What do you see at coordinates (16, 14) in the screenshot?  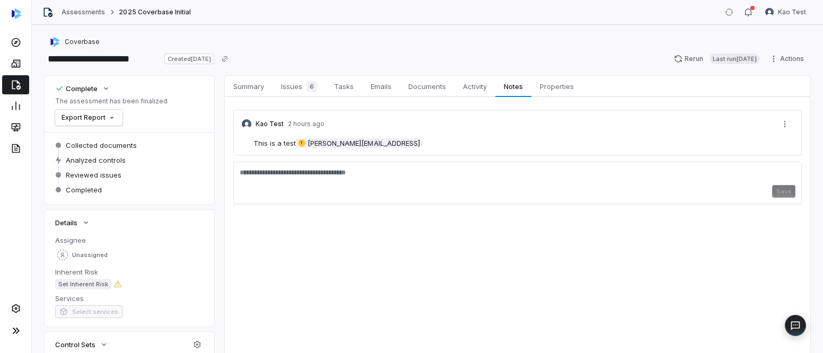 I see `img: svg%3e` at bounding box center [16, 14].